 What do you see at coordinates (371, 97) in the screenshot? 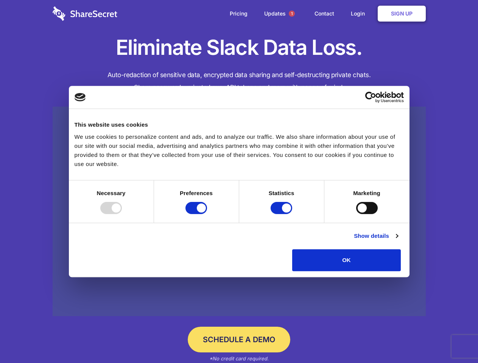
I see `a: Usercentrics Cookiebot - opens in a new window` at bounding box center [371, 97].